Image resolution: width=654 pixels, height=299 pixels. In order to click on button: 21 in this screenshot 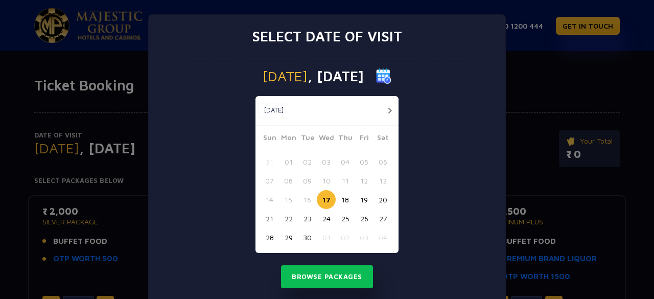, I will do `click(269, 218)`.